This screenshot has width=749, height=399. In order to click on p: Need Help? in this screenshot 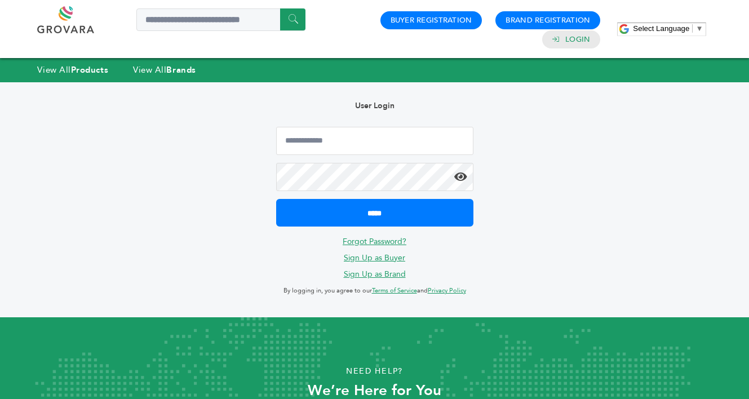, I will do `click(374, 371)`.